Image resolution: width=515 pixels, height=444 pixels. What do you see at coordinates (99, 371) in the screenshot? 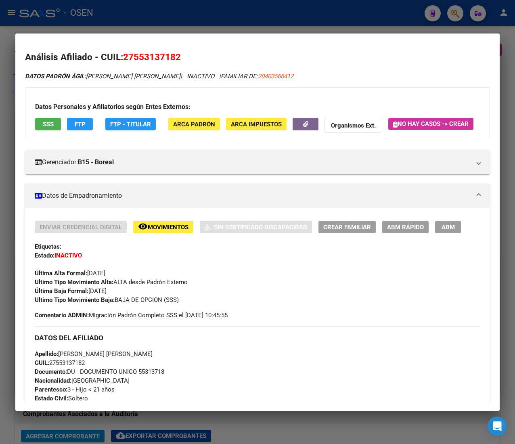
I see `span: DU - DOCUMENTO UNICO 55313718` at bounding box center [99, 371].